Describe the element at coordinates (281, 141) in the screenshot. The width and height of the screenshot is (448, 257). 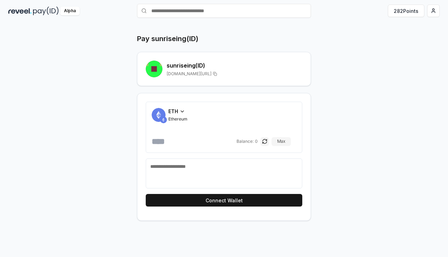
I see `button: Max` at that location.